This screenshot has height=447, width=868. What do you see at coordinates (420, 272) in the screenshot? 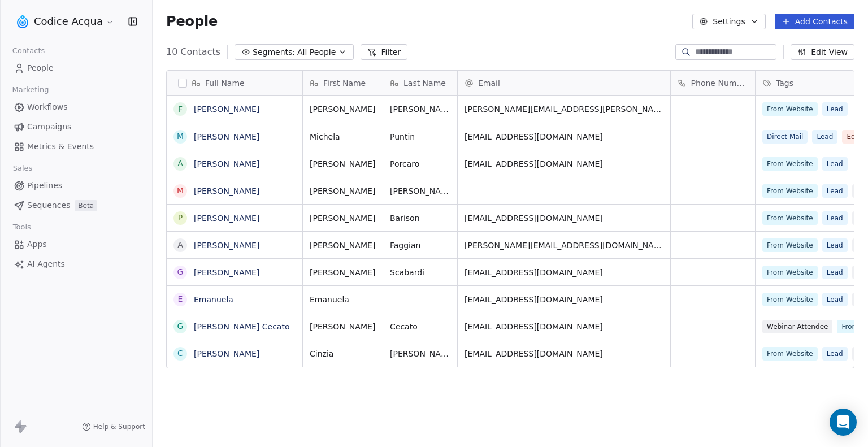
I see `span: Scabardi` at bounding box center [420, 272].